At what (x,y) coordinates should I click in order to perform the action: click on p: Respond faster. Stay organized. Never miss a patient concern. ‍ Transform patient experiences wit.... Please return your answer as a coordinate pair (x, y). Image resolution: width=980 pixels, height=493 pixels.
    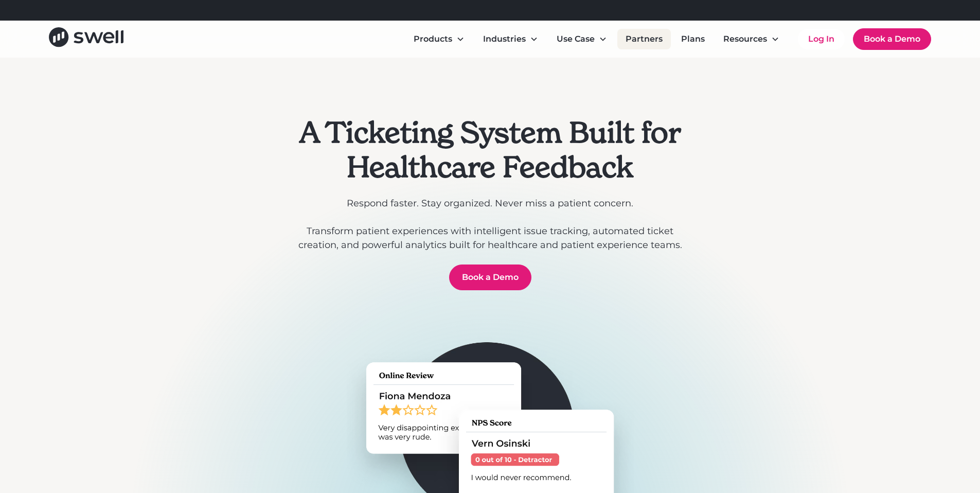
    Looking at the image, I should click on (490, 224).